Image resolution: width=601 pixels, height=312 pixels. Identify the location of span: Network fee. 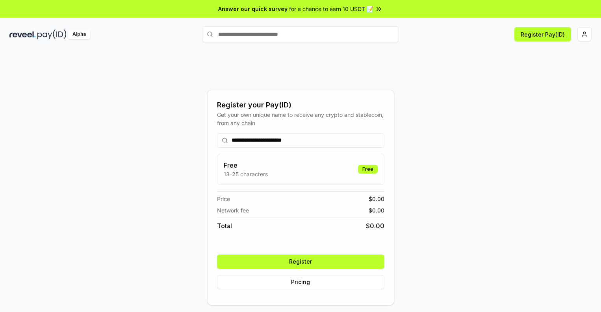
(233, 210).